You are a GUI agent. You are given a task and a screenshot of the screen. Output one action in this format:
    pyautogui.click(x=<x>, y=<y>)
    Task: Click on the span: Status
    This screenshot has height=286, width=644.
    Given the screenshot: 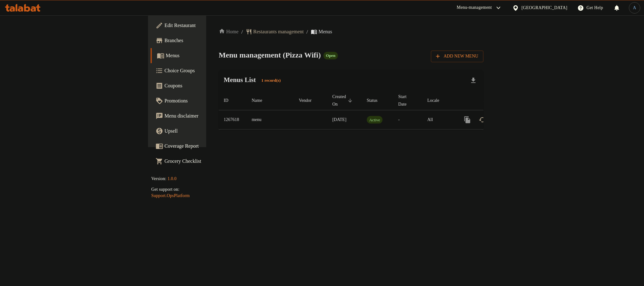 What is the action you would take?
    pyautogui.click(x=376, y=101)
    